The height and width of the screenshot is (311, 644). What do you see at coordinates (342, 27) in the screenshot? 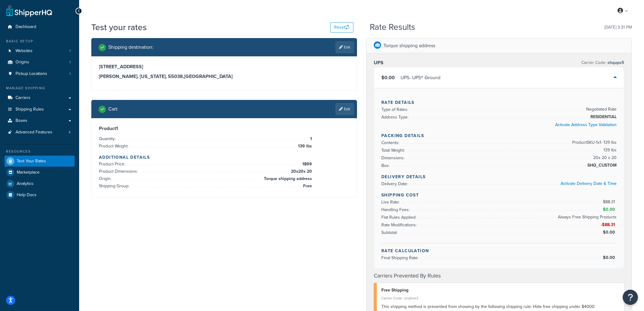
I see `button: Reset` at bounding box center [342, 27].